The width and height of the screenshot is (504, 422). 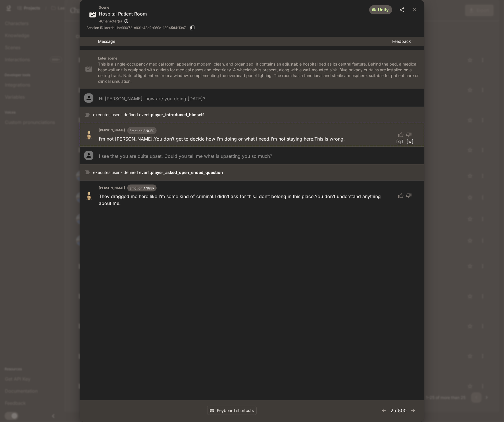 I want to click on button: Keyboard shortcuts, so click(x=231, y=410).